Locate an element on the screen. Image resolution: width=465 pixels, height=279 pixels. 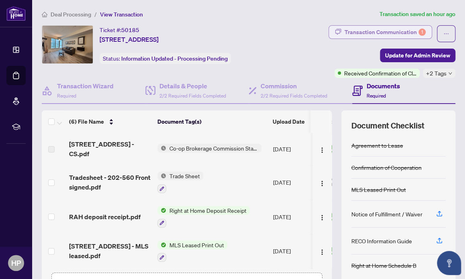
div: Status: is located at coordinates (165, 58).